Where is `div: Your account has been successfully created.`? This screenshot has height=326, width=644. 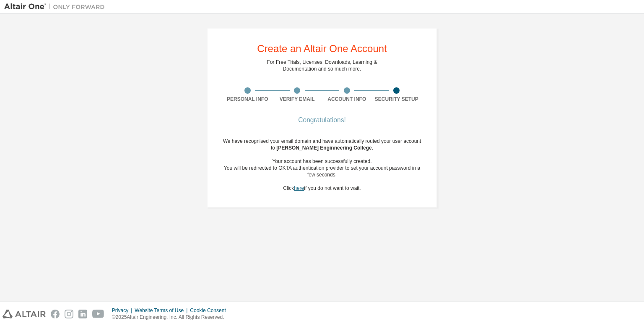 div: Your account has been successfully created. is located at coordinates (322, 162).